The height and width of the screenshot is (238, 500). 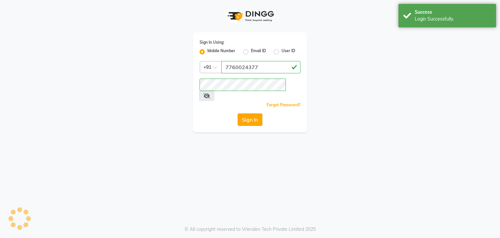 I want to click on label: User ID, so click(x=289, y=52).